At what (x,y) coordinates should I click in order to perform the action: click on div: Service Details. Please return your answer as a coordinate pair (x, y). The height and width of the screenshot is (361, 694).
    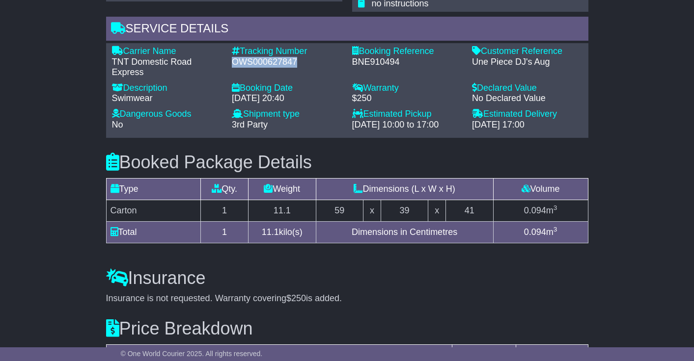
    Looking at the image, I should click on (347, 30).